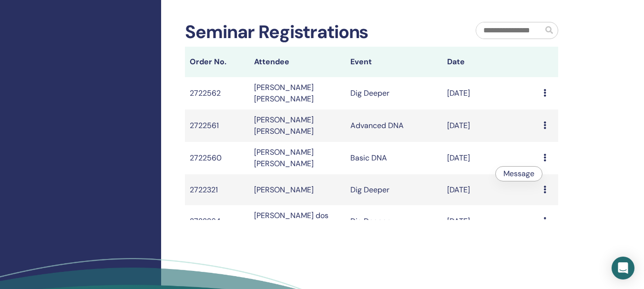 Image resolution: width=644 pixels, height=289 pixels. What do you see at coordinates (491, 62) in the screenshot?
I see `th: Date` at bounding box center [491, 62].